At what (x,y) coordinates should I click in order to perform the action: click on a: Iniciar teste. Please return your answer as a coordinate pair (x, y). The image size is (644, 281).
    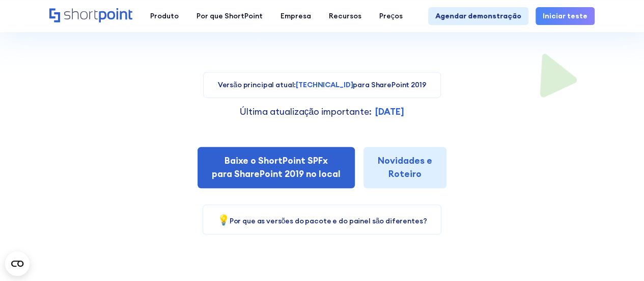
    Looking at the image, I should click on (565, 16).